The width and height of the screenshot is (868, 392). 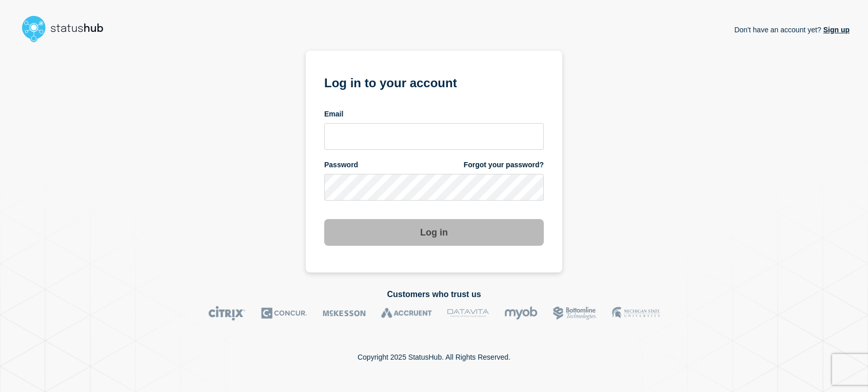 I want to click on img: Concur logo, so click(x=284, y=313).